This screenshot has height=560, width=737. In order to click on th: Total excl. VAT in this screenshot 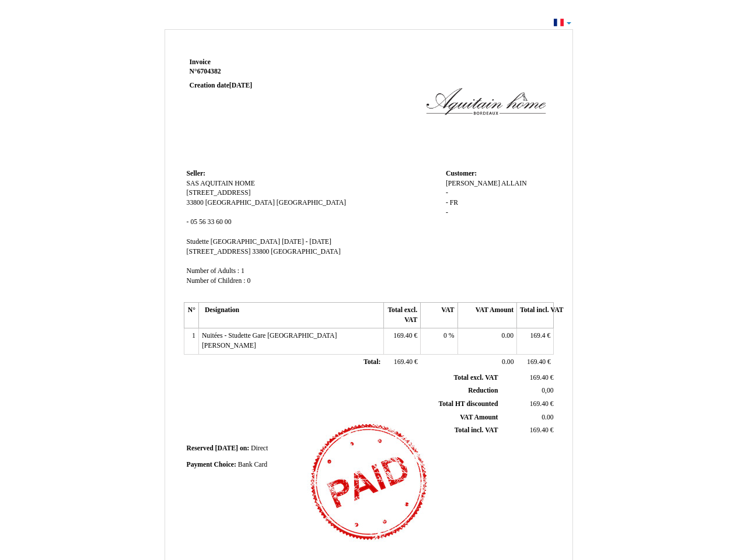, I will do `click(402, 316)`.